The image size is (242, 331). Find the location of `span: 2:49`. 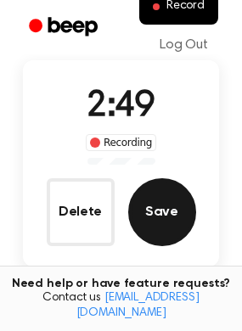

span: 2:49 is located at coordinates (121, 107).